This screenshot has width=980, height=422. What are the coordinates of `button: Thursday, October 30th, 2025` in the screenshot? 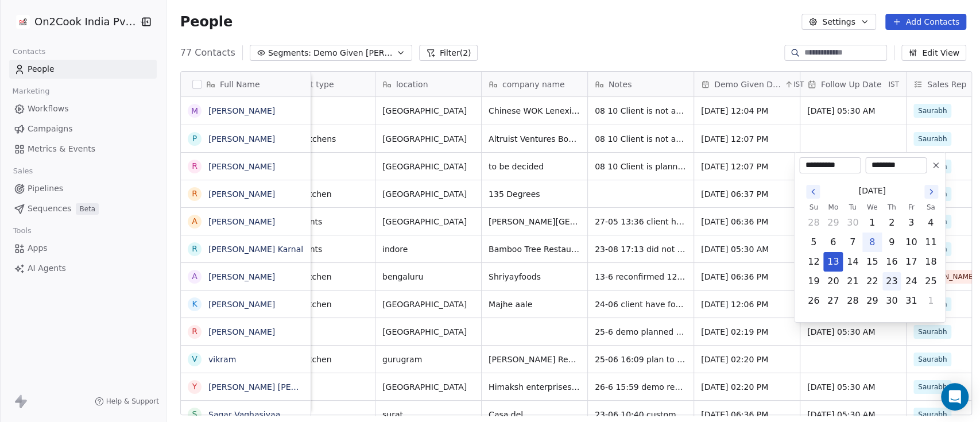 It's located at (891, 301).